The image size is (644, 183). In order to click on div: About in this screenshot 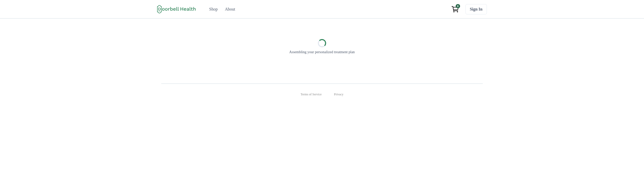, I will do `click(230, 9)`.